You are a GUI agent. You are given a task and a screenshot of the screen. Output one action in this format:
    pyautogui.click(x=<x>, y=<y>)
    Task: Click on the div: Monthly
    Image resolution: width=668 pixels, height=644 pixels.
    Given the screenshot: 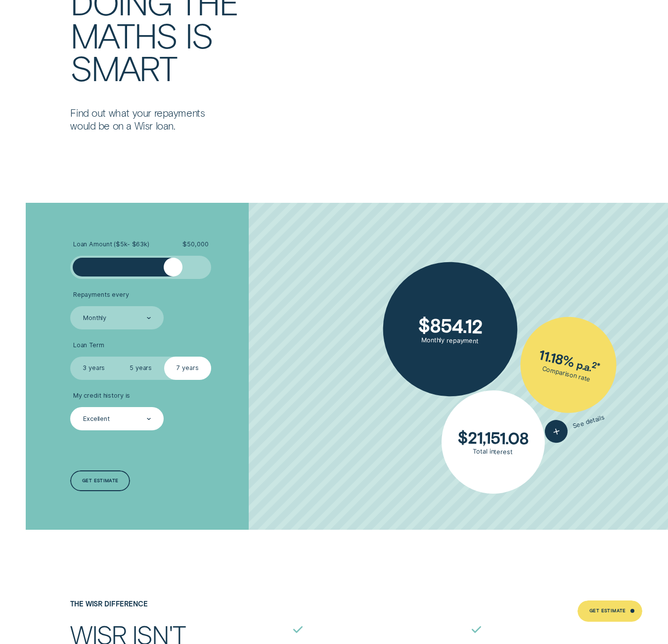 What is the action you would take?
    pyautogui.click(x=94, y=318)
    